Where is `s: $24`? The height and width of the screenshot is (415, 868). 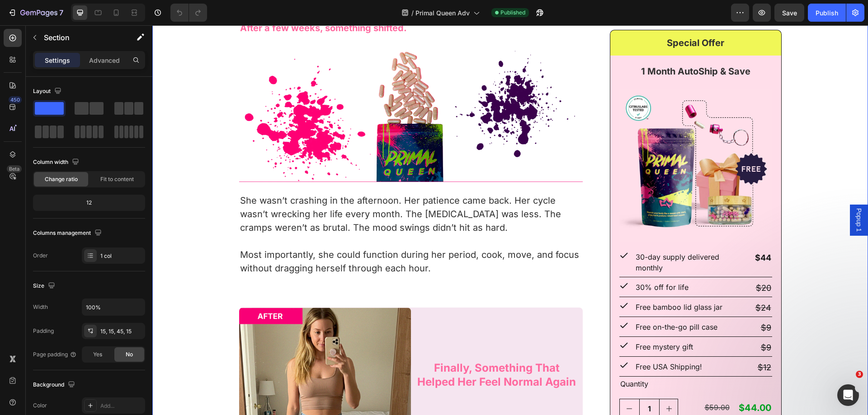
s: $24 is located at coordinates (611, 282).